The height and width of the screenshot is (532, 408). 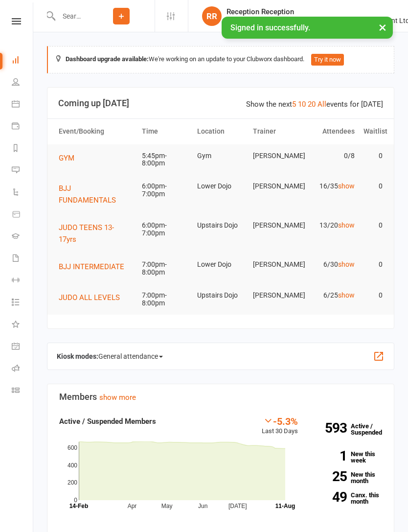 What do you see at coordinates (107, 59) in the screenshot?
I see `strong: Dashboard upgrade available:` at bounding box center [107, 59].